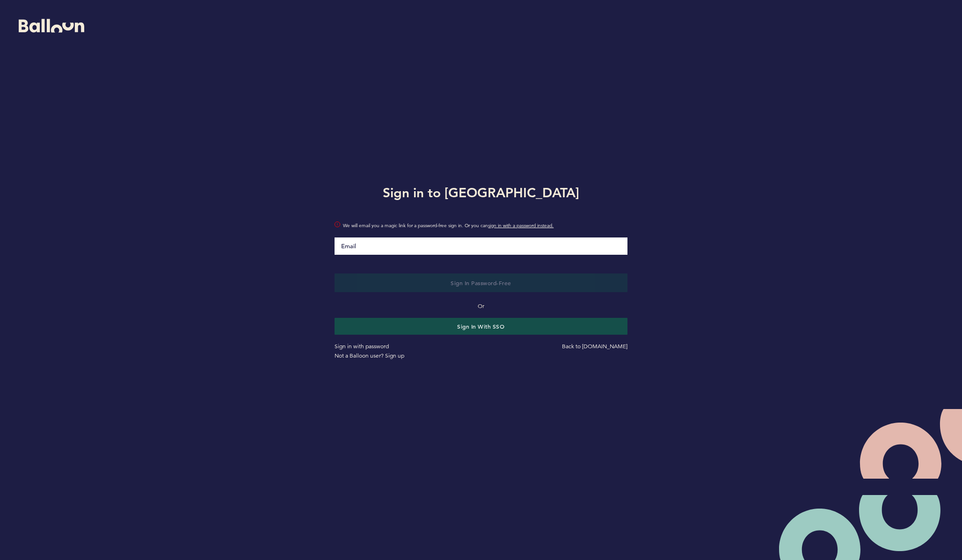 This screenshot has width=962, height=560. What do you see at coordinates (481, 283) in the screenshot?
I see `span: Sign in Password-Free` at bounding box center [481, 283].